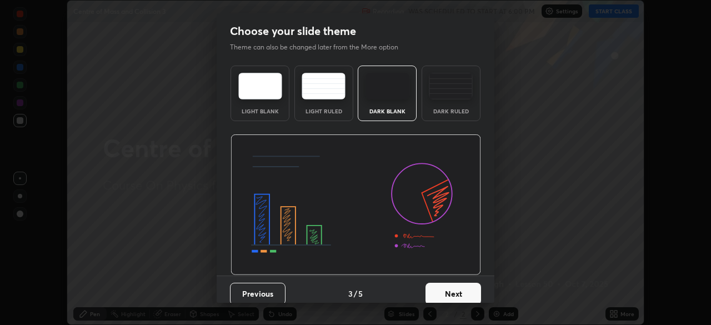 The image size is (711, 325). What do you see at coordinates (324, 111) in the screenshot?
I see `div: Light Ruled` at bounding box center [324, 111].